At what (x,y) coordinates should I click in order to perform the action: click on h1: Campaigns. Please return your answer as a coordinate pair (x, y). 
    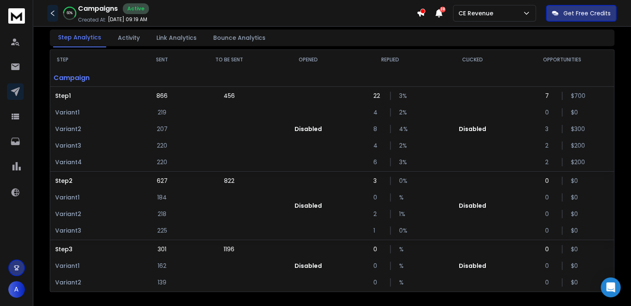
    Looking at the image, I should click on (98, 9).